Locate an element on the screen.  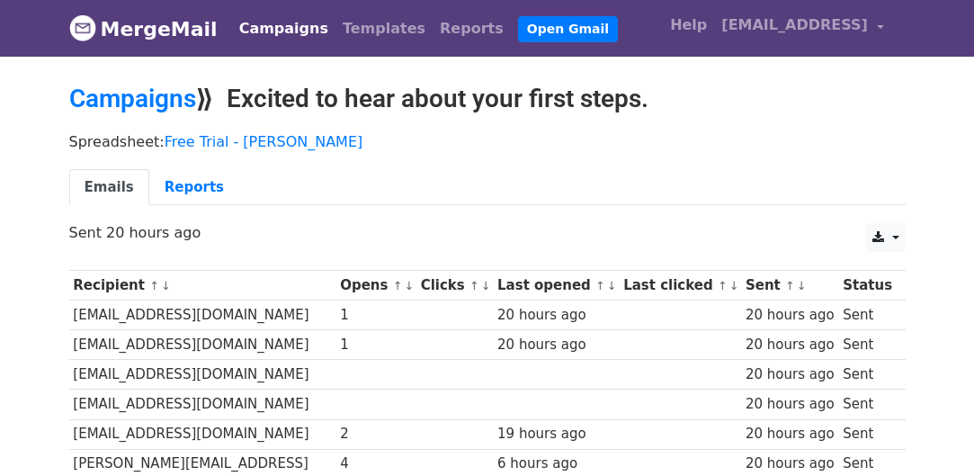
h2: ⟫ Excited to hear about your first steps. is located at coordinates (487, 99).